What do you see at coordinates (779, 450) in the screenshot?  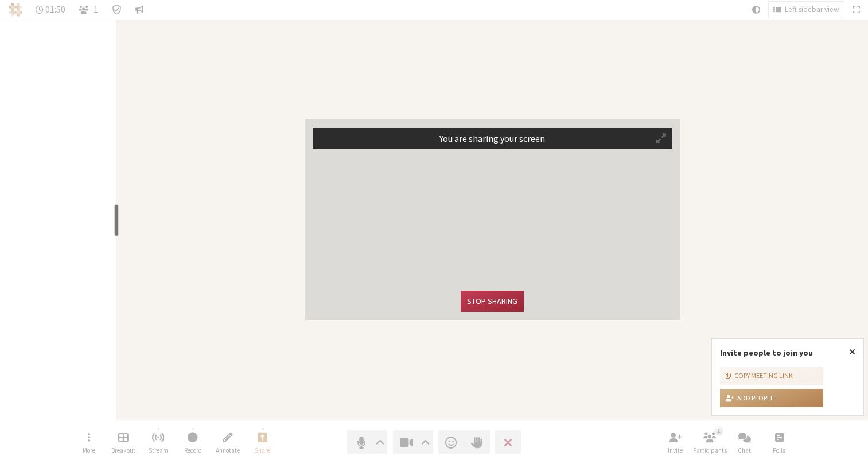 I see `span: Polls` at bounding box center [779, 450].